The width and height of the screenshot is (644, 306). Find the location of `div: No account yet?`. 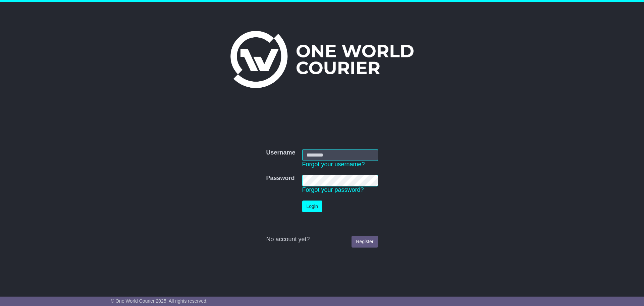

div: No account yet? is located at coordinates (322, 239).